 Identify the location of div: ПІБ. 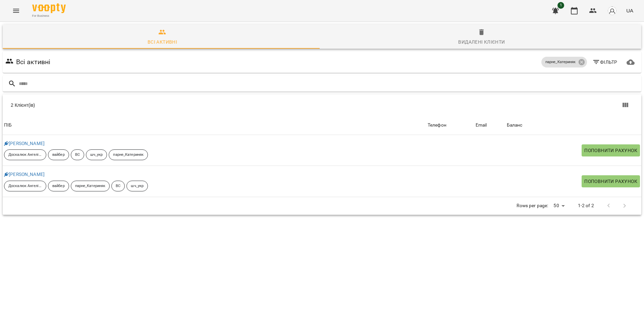
(8, 125).